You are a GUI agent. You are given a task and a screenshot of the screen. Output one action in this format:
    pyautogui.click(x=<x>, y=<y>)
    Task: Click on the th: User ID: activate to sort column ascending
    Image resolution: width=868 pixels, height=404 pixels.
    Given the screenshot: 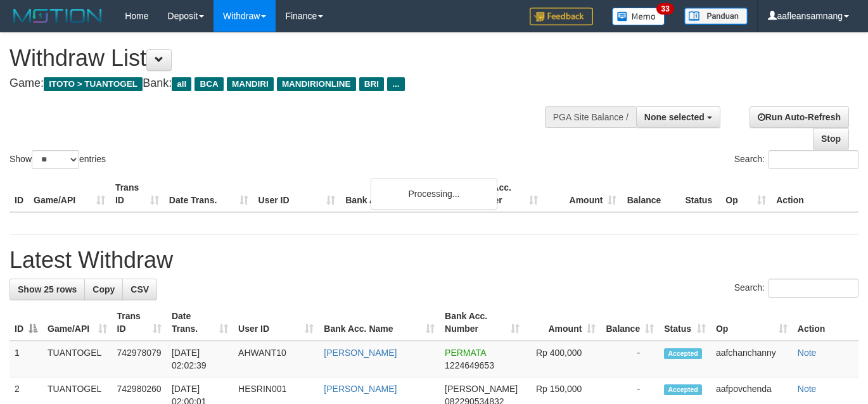 What is the action you would take?
    pyautogui.click(x=275, y=322)
    